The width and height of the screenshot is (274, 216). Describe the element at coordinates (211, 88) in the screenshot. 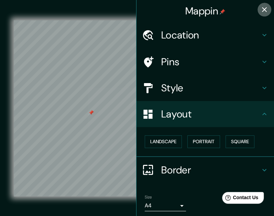

I see `h4: Style` at that location.